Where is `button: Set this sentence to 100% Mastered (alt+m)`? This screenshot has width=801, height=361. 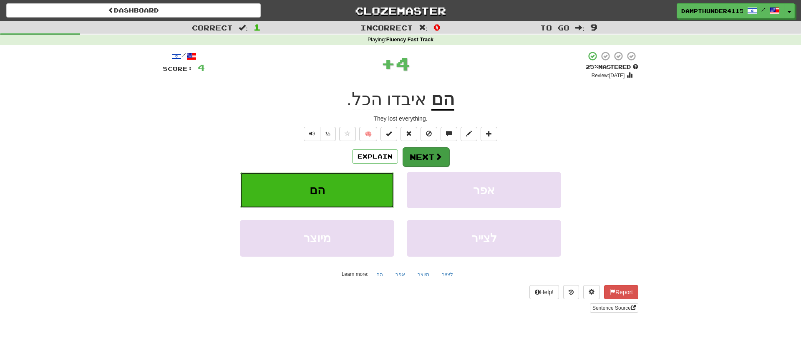 button: Set this sentence to 100% Mastered (alt+m) is located at coordinates (389, 134).